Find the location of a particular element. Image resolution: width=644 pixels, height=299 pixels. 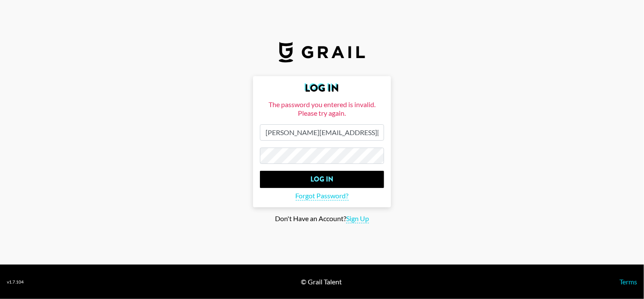

span: Sign Up is located at coordinates (357, 219).